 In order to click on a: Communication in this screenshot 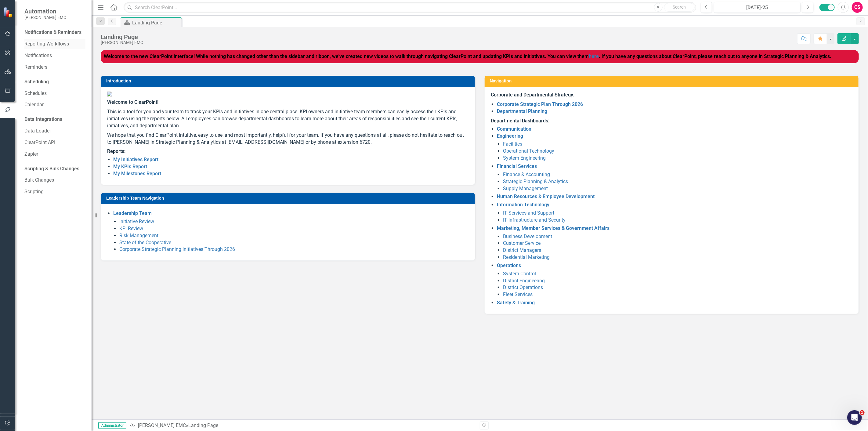, I will do `click(514, 129)`.